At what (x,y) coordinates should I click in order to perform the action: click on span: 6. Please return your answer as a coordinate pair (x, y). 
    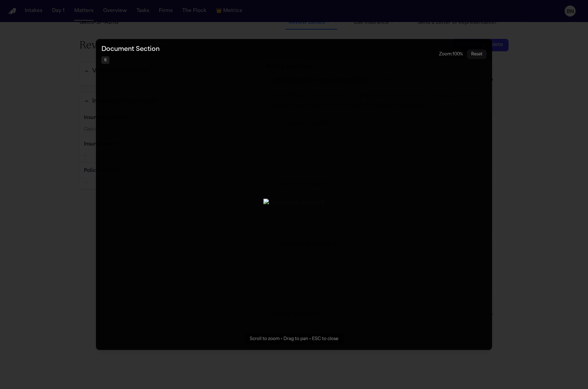
    Looking at the image, I should click on (105, 60).